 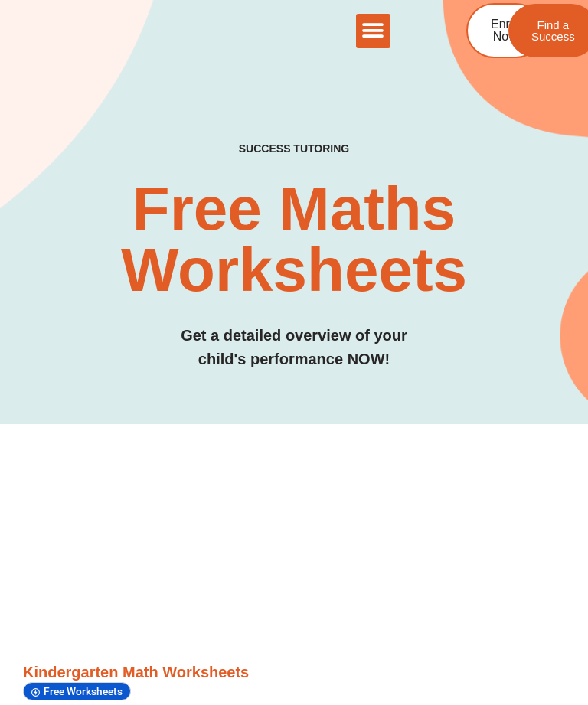 What do you see at coordinates (293, 347) in the screenshot?
I see `h3: Get a detailed overview of your child's performance NOW!` at bounding box center [293, 347].